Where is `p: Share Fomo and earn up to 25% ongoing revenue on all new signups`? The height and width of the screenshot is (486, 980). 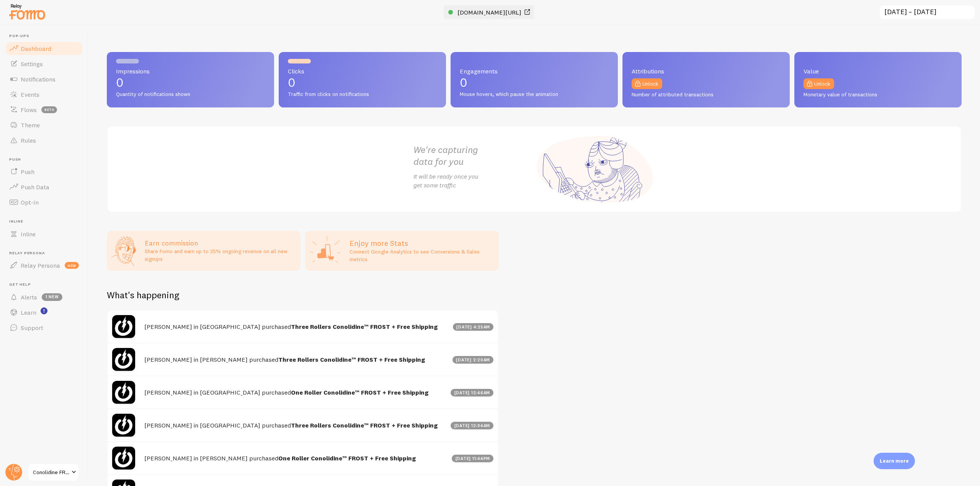 p: Share Fomo and earn up to 25% ongoing revenue on all new signups is located at coordinates (220, 255).